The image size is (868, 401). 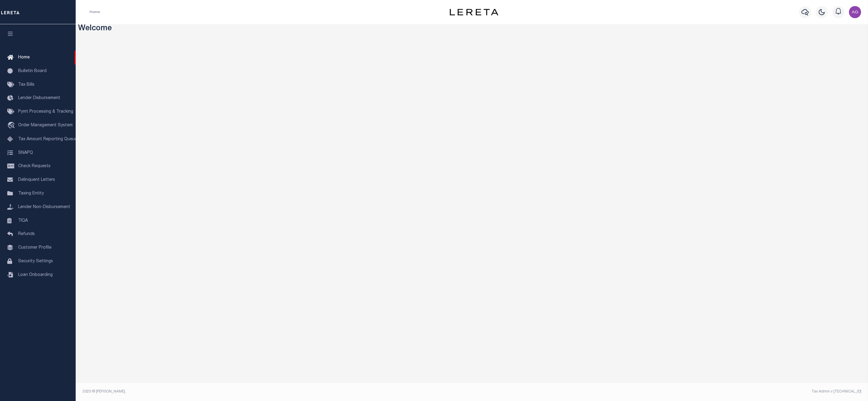 I want to click on span: Order Management System, so click(x=45, y=126).